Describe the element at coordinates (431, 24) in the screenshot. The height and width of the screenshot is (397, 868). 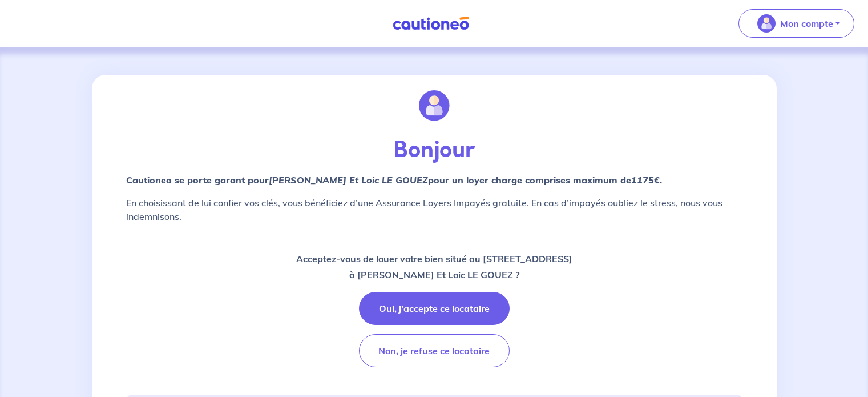
I see `img: Cautioneo` at that location.